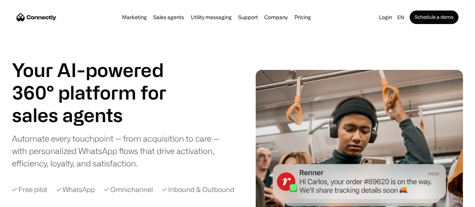 The height and width of the screenshot is (207, 475). I want to click on a: Login, so click(385, 17).